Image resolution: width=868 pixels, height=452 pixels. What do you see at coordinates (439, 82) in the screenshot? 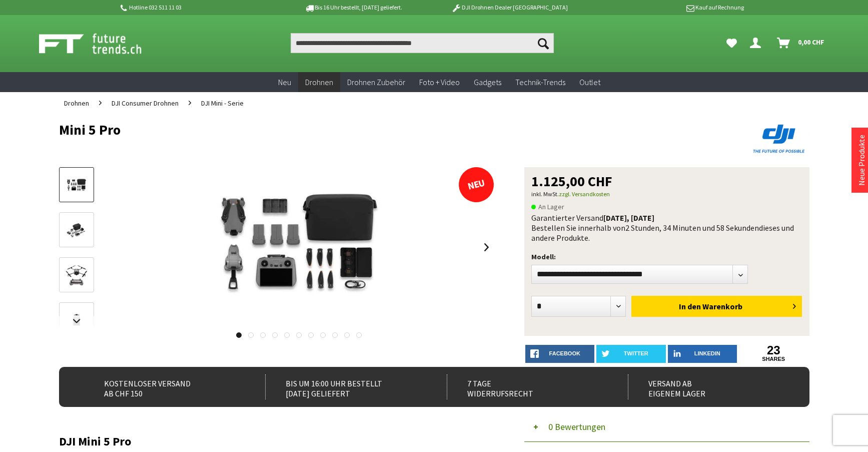
I see `a: Foto + Video` at bounding box center [439, 82].